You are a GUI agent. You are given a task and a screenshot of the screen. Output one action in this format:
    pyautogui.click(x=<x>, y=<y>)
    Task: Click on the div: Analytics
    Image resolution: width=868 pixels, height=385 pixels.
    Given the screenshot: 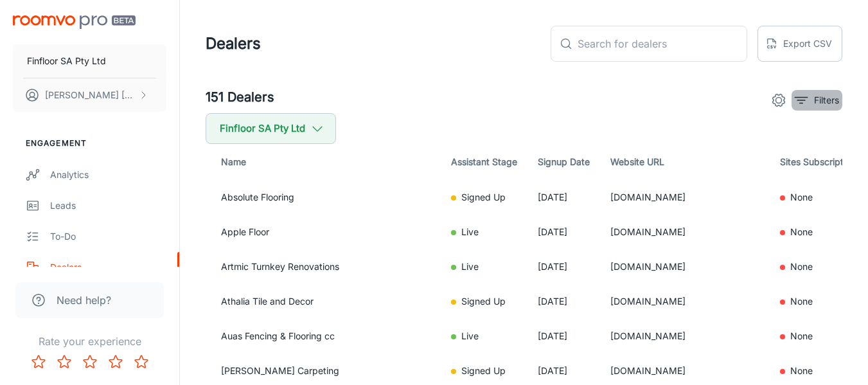 What is the action you would take?
    pyautogui.click(x=108, y=175)
    